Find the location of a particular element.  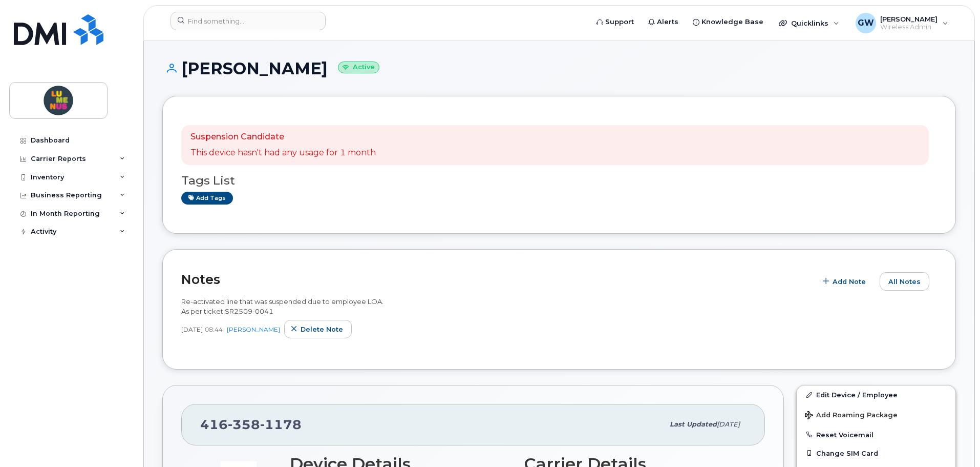

p: Suspension Candidate is located at coordinates (283, 137).